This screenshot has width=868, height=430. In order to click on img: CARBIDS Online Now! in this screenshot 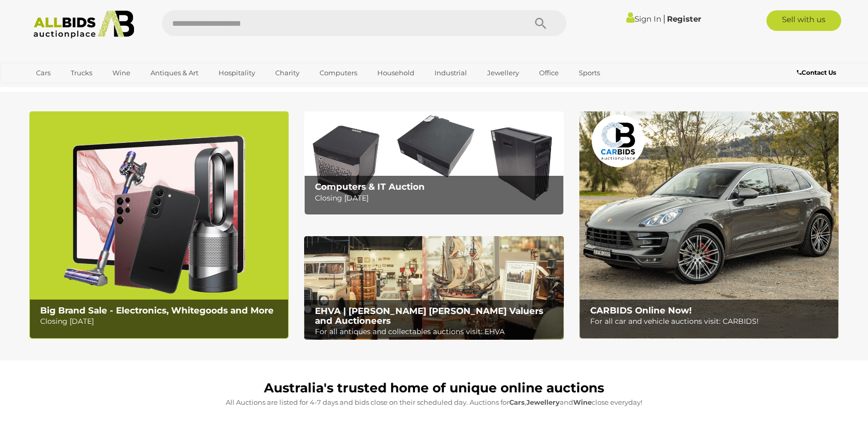, I will do `click(708, 225)`.